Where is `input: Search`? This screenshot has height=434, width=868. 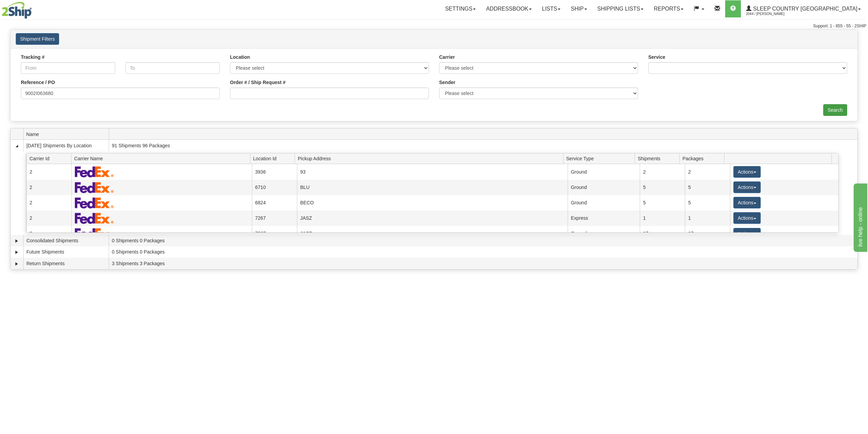 input: Search is located at coordinates (835, 110).